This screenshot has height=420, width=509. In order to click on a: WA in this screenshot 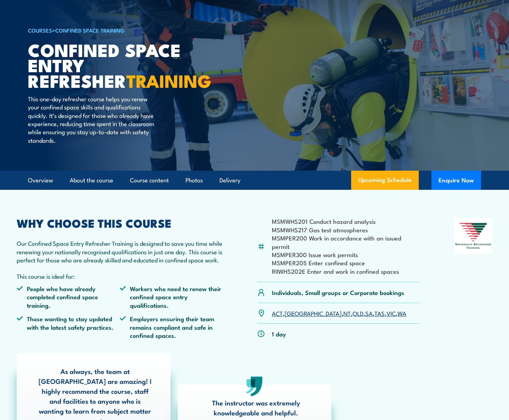, I will do `click(402, 313)`.